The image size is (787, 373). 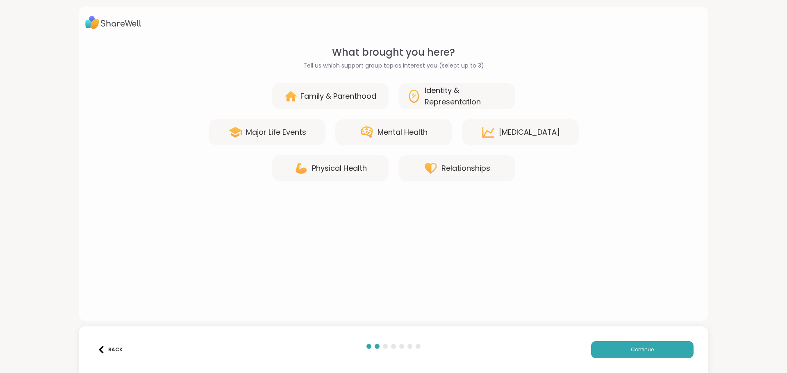 What do you see at coordinates (642, 350) in the screenshot?
I see `span: Continue` at bounding box center [642, 350].